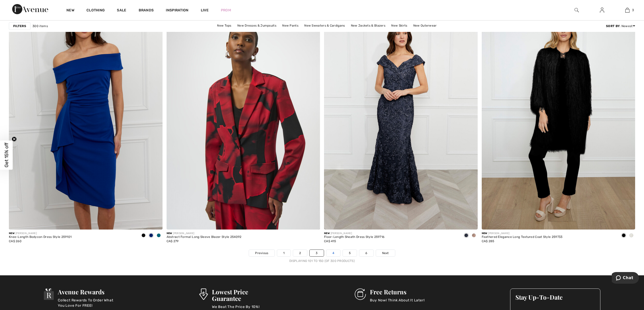 The image size is (644, 310). I want to click on a: New Skirts, so click(399, 25).